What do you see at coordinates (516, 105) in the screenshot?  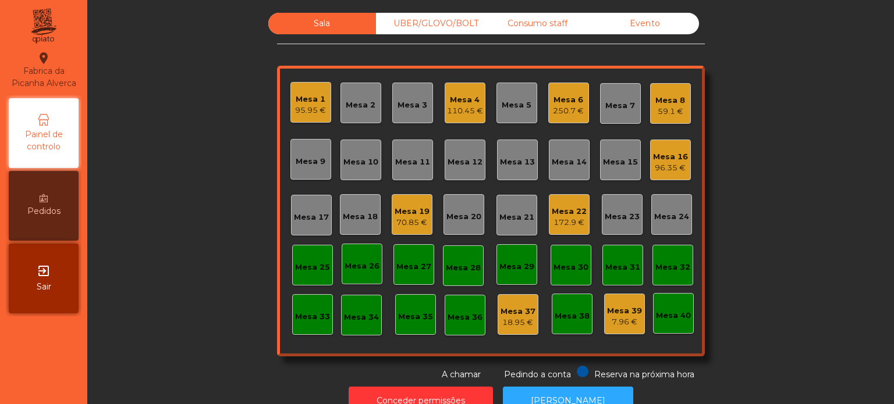 I see `div: Mesa 5` at bounding box center [516, 105].